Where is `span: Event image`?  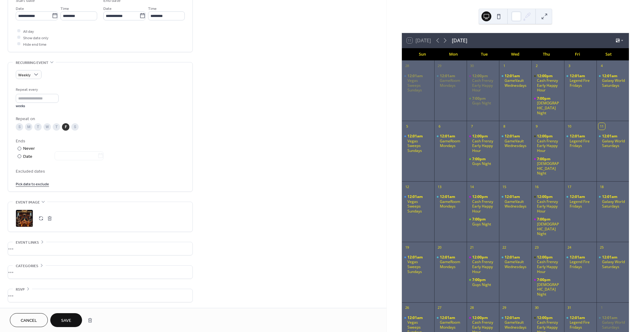
span: Event image is located at coordinates (28, 203).